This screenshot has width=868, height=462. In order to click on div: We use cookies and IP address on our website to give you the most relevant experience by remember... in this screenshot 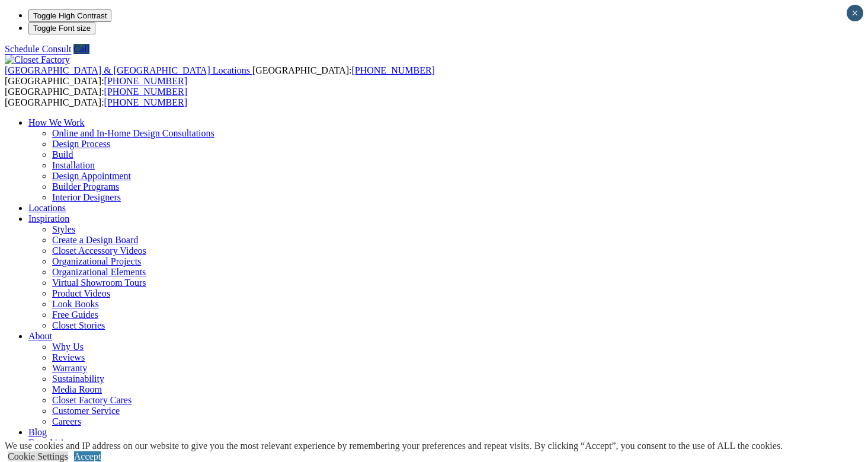, I will do `click(394, 446)`.